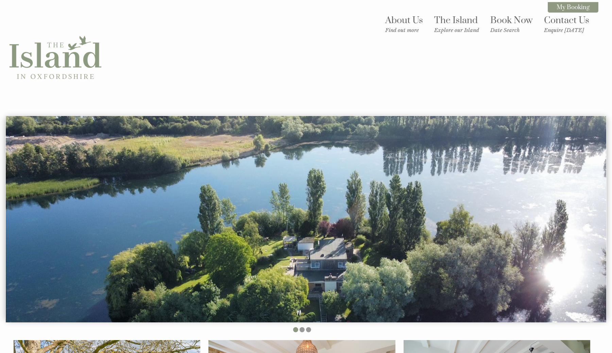  What do you see at coordinates (573, 7) in the screenshot?
I see `a: My Booking` at bounding box center [573, 7].